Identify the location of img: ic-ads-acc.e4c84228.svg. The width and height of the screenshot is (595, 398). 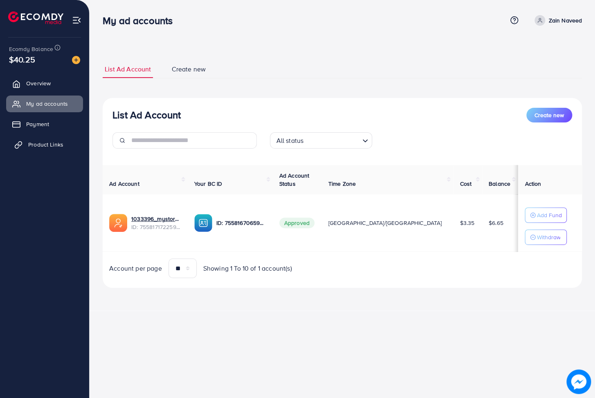
(118, 223).